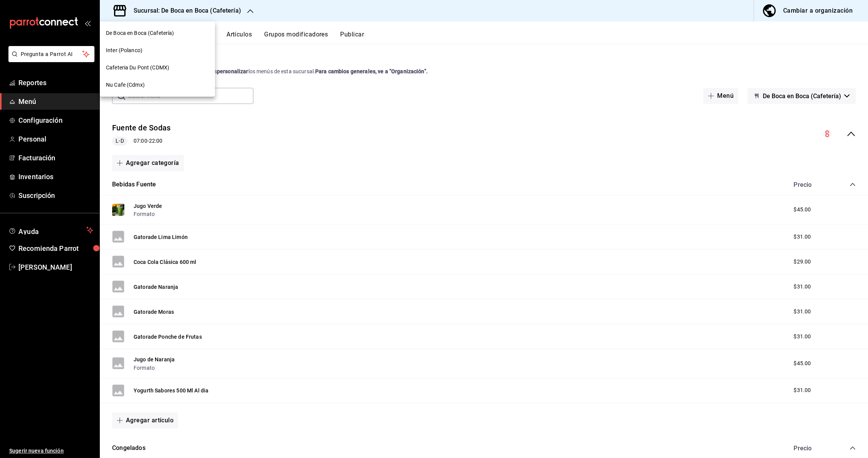 This screenshot has height=458, width=868. I want to click on span: Cafeteria Du Pont (CDMX), so click(137, 68).